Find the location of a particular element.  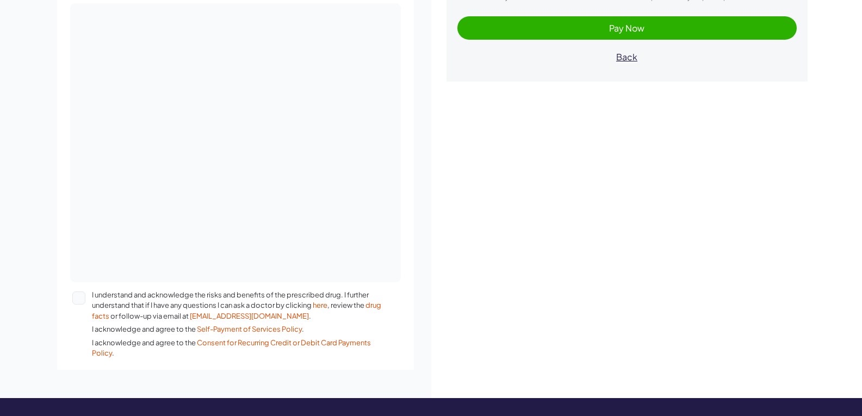

a: Self-Payment of Services Policy is located at coordinates (249, 329).